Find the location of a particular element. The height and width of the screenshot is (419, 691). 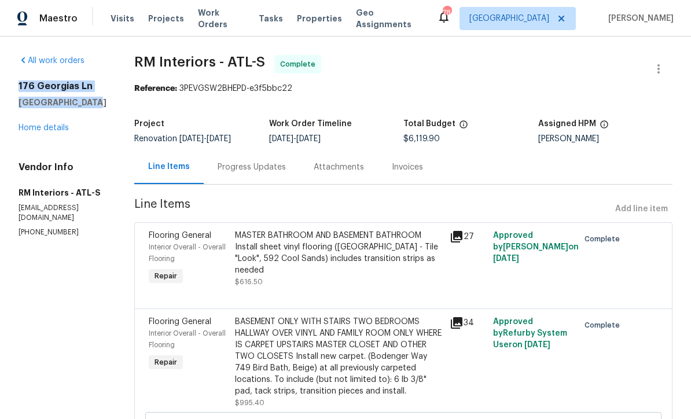

h5: Work Order Timeline is located at coordinates (310, 124).